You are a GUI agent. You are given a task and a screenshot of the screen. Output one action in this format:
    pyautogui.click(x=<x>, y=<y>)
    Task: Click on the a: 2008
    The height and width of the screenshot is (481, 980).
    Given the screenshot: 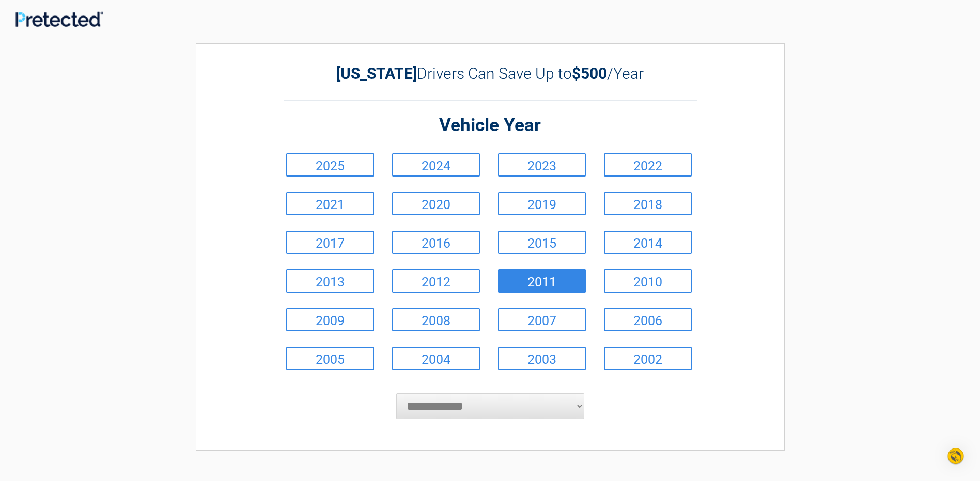 What is the action you would take?
    pyautogui.click(x=436, y=320)
    